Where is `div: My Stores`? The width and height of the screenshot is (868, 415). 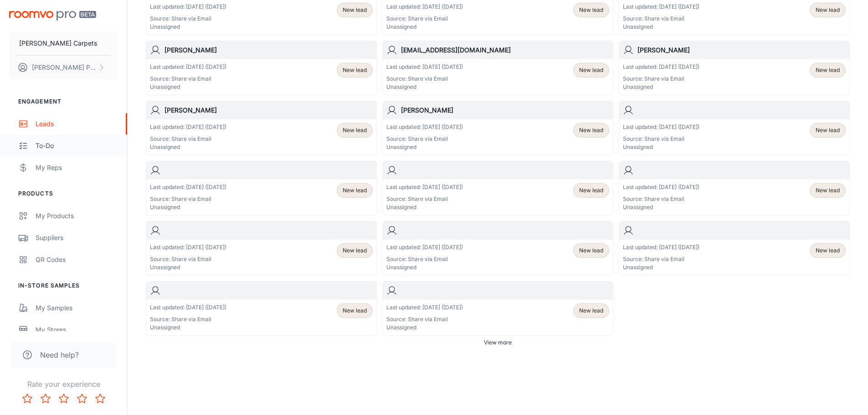 div: My Stores is located at coordinates (77, 330).